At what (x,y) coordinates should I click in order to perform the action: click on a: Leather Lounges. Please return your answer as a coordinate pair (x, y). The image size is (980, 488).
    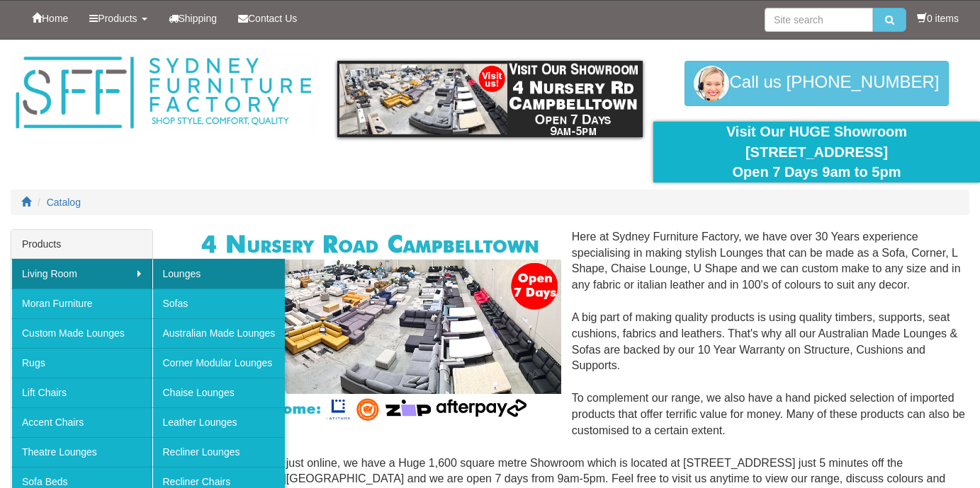
    Looking at the image, I should click on (219, 422).